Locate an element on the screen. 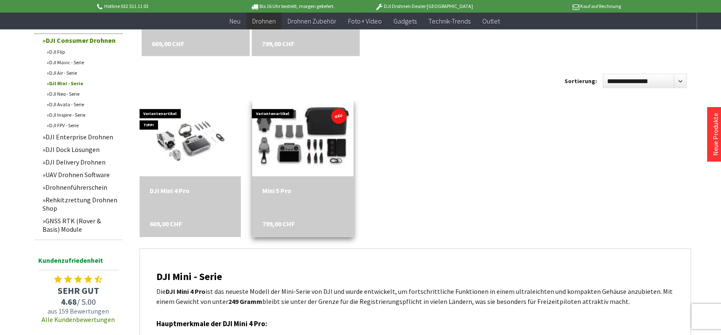 The width and height of the screenshot is (721, 335). div: DJI Mini 4 Pro is located at coordinates (190, 191).